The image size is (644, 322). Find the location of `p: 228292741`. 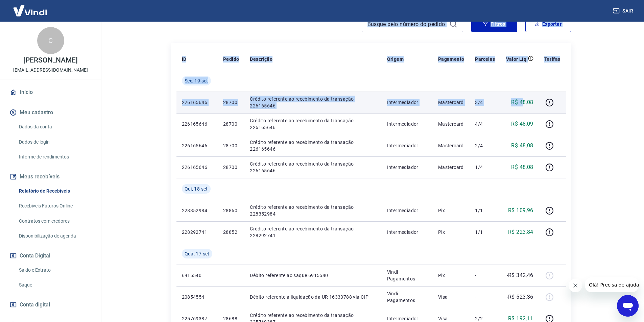

p: 228292741 is located at coordinates (197, 232).